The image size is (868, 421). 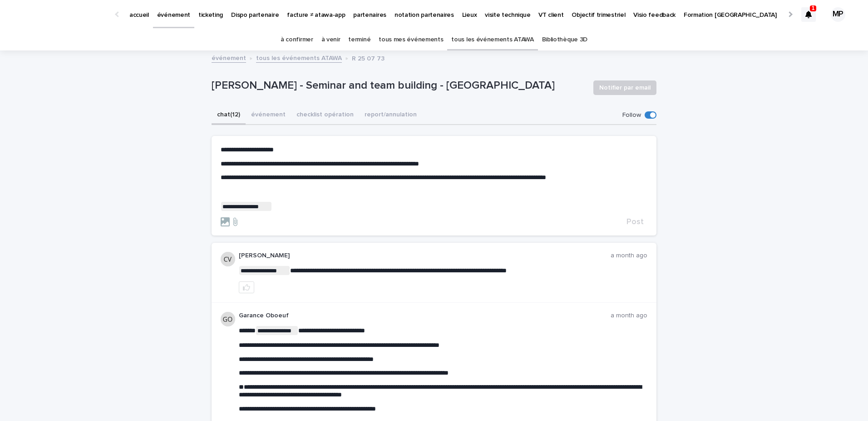 I want to click on a: à venir, so click(x=331, y=40).